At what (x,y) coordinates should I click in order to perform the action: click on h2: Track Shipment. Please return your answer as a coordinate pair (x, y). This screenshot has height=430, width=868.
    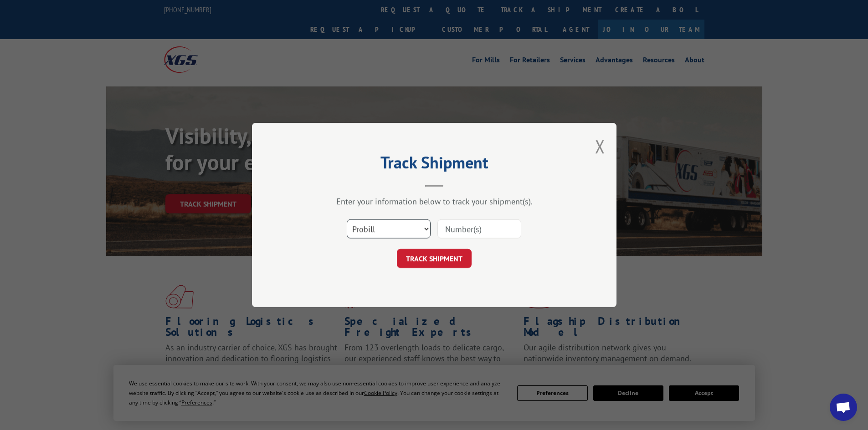
    Looking at the image, I should click on (434, 165).